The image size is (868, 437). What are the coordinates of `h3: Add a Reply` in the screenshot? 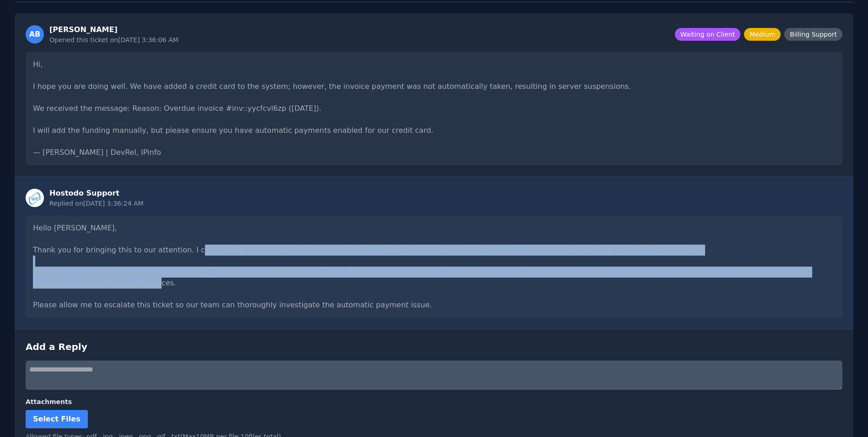 It's located at (433, 347).